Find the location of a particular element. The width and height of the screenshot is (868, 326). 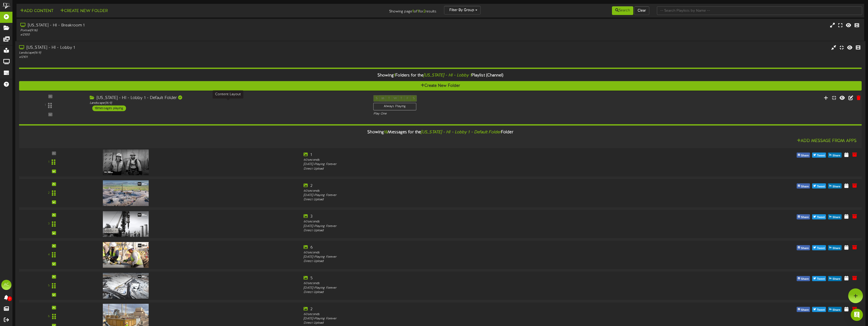

button: Search is located at coordinates (623, 10).